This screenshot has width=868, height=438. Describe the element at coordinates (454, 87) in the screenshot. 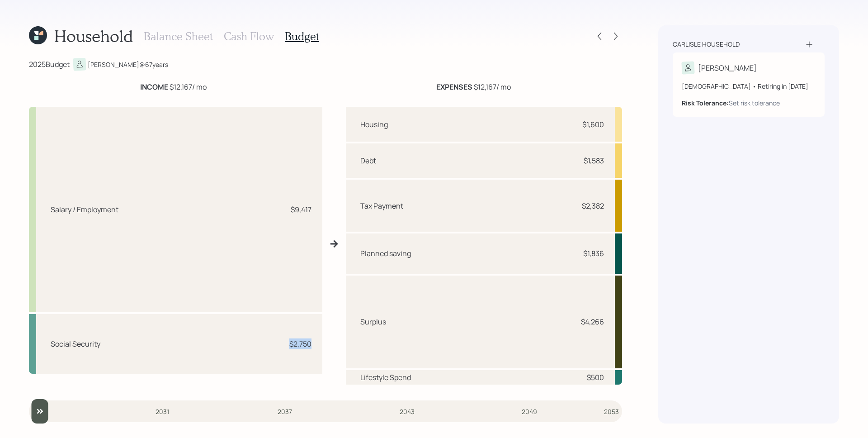

I see `b: EXPENSES` at that location.